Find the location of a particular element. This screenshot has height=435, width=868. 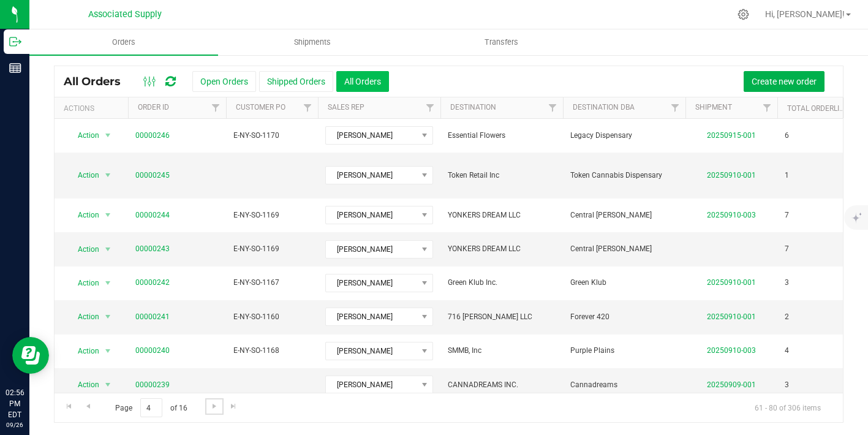

button: Open Orders is located at coordinates (224, 81).